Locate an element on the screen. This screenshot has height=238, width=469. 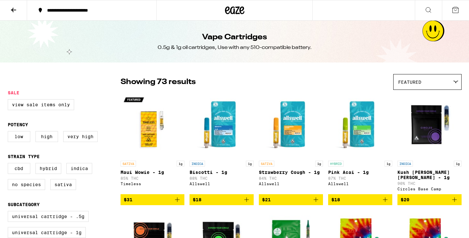
label: CBD is located at coordinates (19, 168).